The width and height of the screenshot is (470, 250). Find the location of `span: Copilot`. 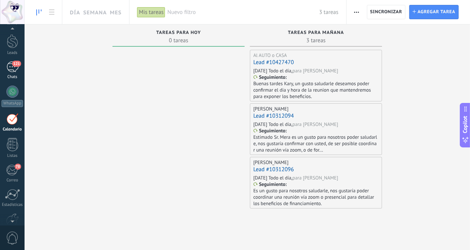

span: Copilot is located at coordinates (465, 125).